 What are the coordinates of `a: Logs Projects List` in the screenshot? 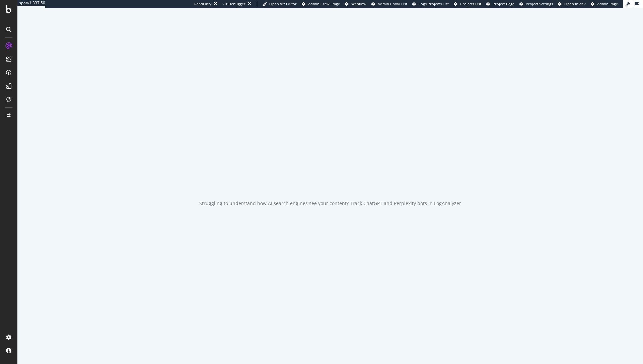 It's located at (430, 4).